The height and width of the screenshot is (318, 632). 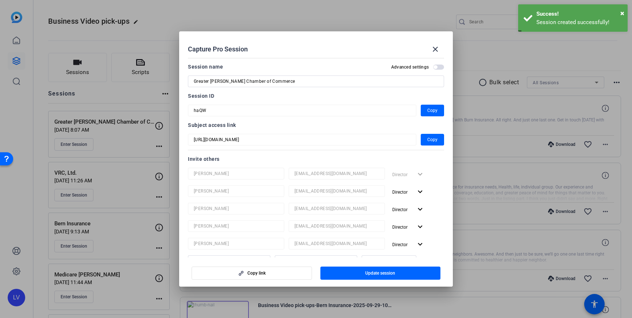 I want to click on button: Update session, so click(x=381, y=273).